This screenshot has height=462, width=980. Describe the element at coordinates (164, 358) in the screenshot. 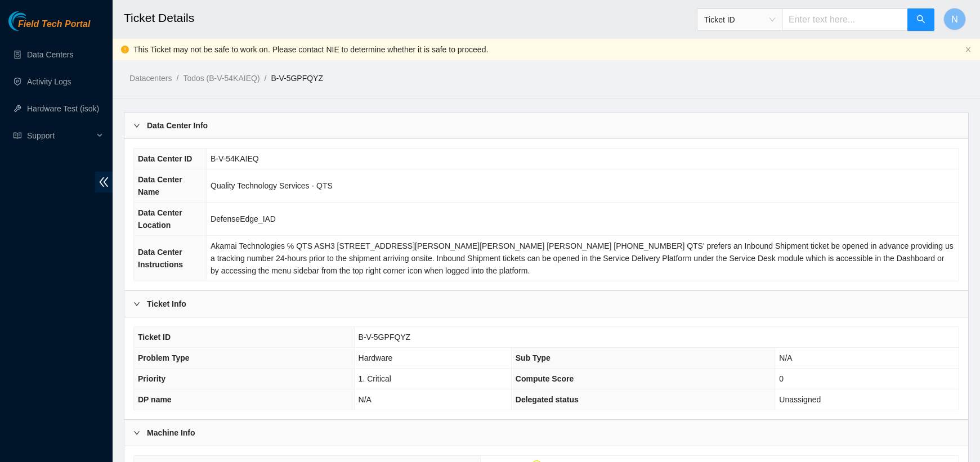

I see `span: Problem Type` at that location.